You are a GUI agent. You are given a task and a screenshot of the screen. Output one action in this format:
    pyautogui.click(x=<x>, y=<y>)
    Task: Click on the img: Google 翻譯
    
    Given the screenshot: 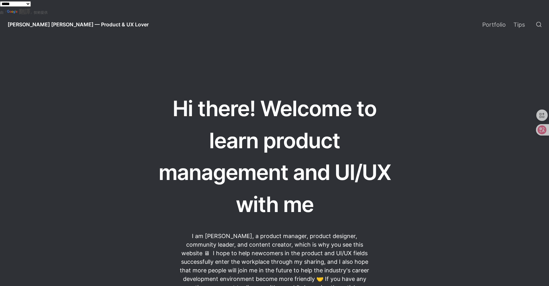 What is the action you would take?
    pyautogui.click(x=13, y=12)
    